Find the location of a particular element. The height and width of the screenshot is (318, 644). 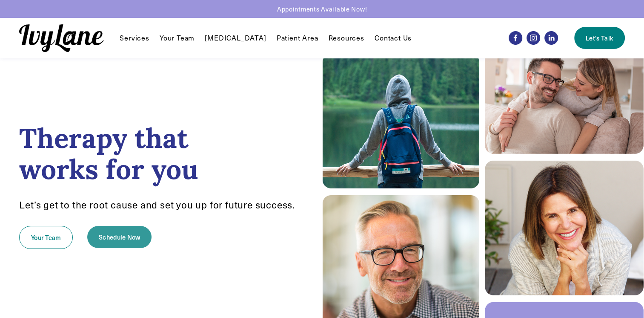

img: Ivy Lane Counseling &mdash; Therapy that works for you is located at coordinates (61, 38).